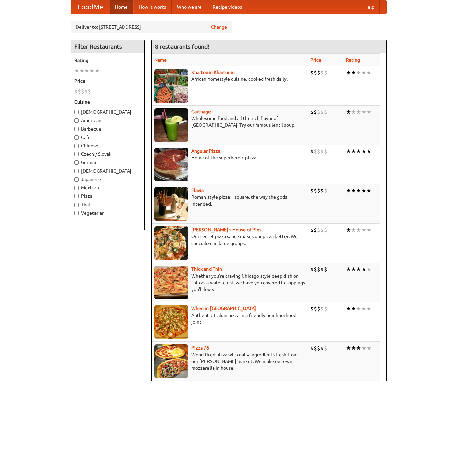 The height and width of the screenshot is (476, 457). What do you see at coordinates (230, 283) in the screenshot?
I see `p: Whether you're craving Chicago-style deep dish or thin as a wafer crust, we have you covered in t...` at bounding box center [230, 283].